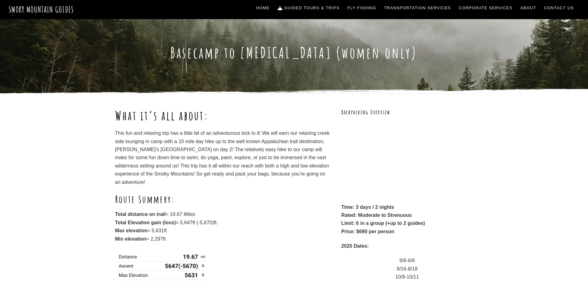  I want to click on h2: Route Summery:, so click(222, 199).